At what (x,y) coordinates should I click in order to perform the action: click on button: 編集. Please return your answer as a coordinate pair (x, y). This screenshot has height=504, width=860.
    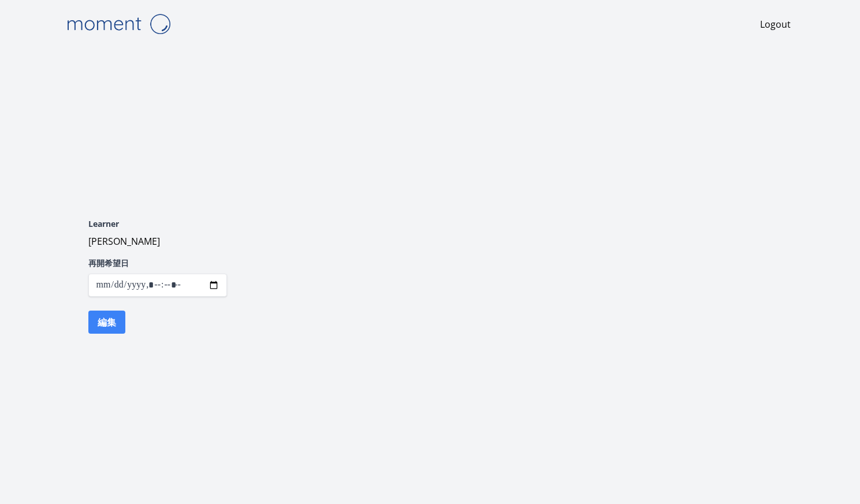
    Looking at the image, I should click on (107, 322).